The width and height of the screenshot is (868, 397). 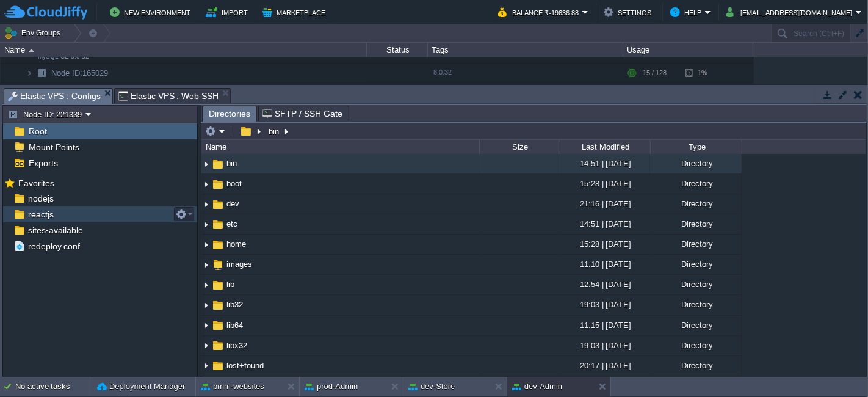 What do you see at coordinates (442, 72) in the screenshot?
I see `span: 8.0.32` at bounding box center [442, 72].